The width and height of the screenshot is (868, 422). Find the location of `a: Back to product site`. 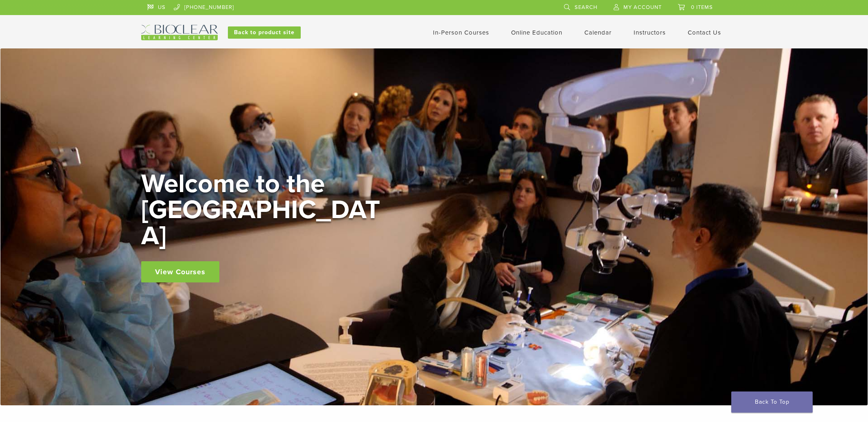

a: Back to product site is located at coordinates (264, 33).